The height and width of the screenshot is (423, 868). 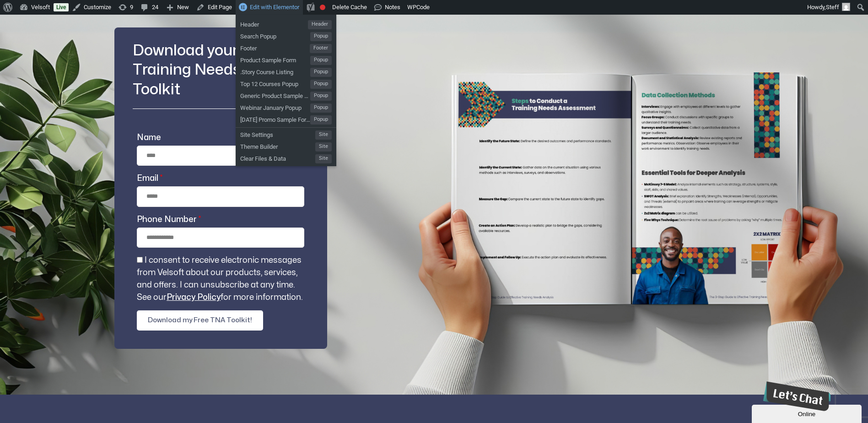 I want to click on label: Email, so click(x=150, y=179).